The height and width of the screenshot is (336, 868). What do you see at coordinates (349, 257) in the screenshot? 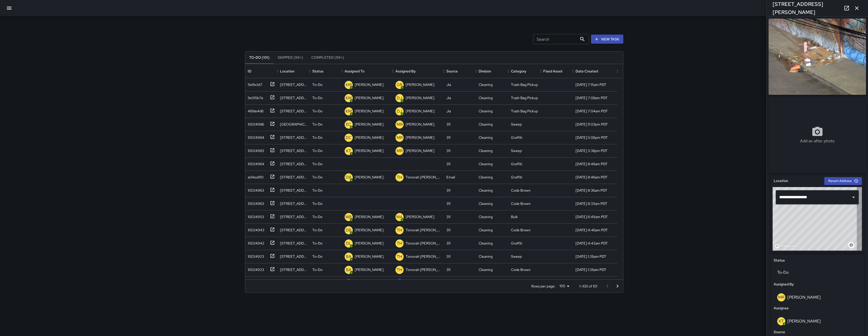
I see `p: BA` at bounding box center [349, 257].